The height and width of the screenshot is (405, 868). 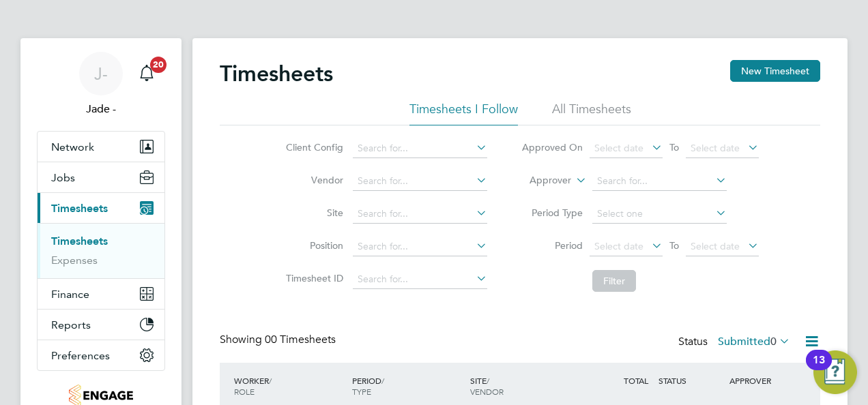 What do you see at coordinates (736, 343) in the screenshot?
I see `div: Status` at bounding box center [736, 343].